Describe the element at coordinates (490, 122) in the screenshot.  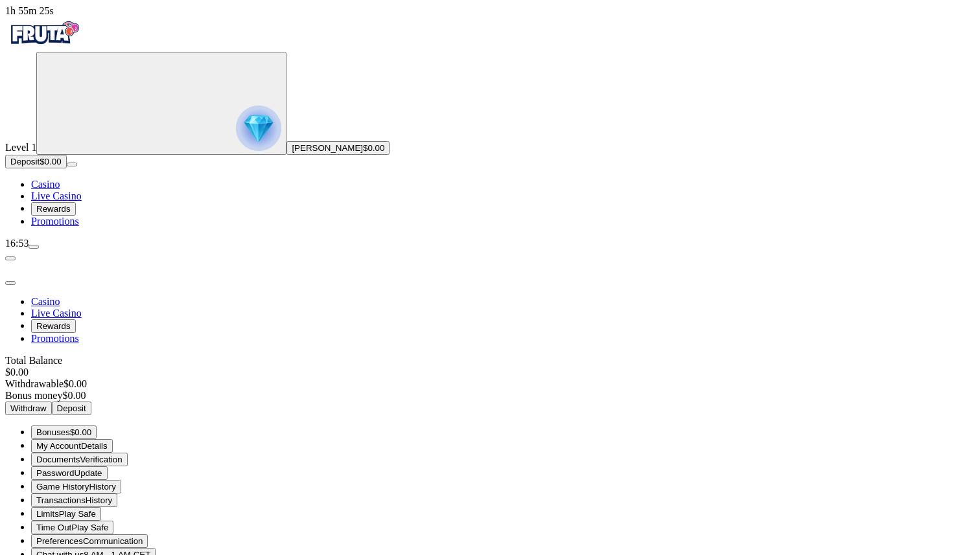
I see `nav: Primary` at that location.